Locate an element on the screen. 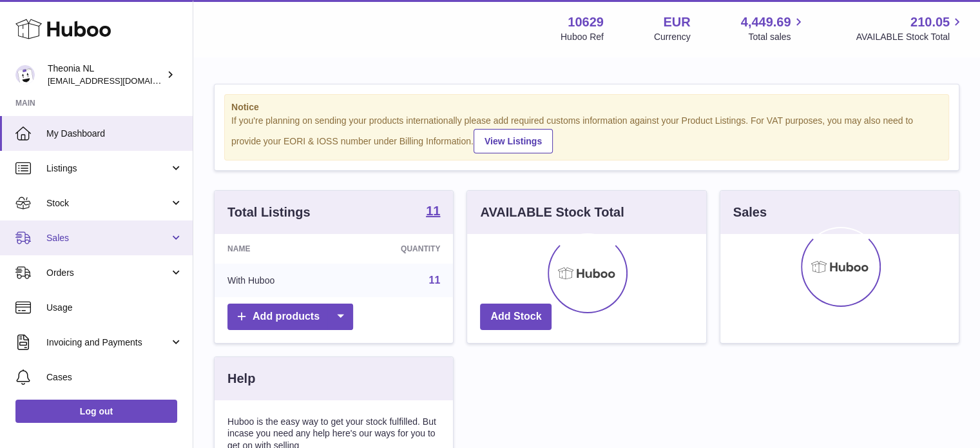 Image resolution: width=980 pixels, height=448 pixels. a: Add Stock is located at coordinates (515, 317).